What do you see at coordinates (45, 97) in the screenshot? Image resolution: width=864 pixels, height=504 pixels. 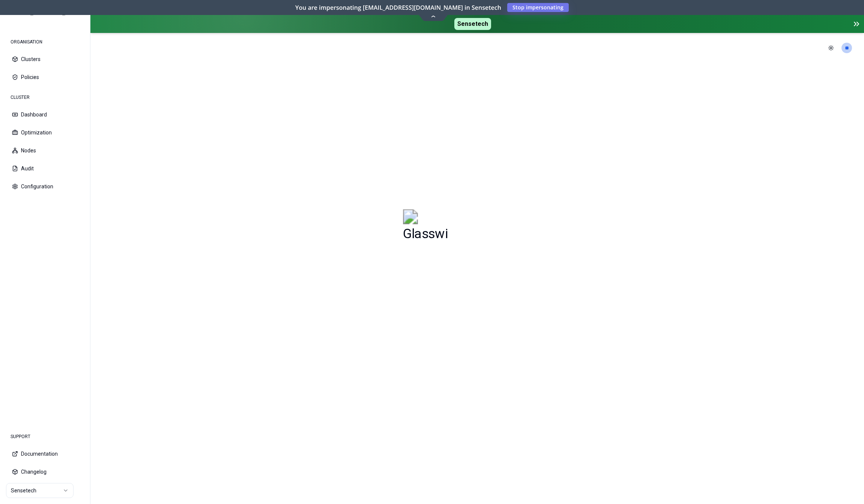 I see `div: CLUSTER` at bounding box center [45, 97].